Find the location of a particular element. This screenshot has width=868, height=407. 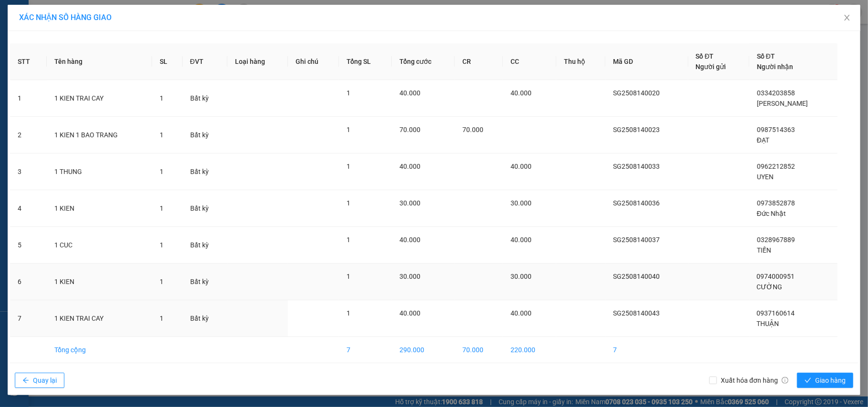

button: arrow-leftQuay lại is located at coordinates (40, 380).